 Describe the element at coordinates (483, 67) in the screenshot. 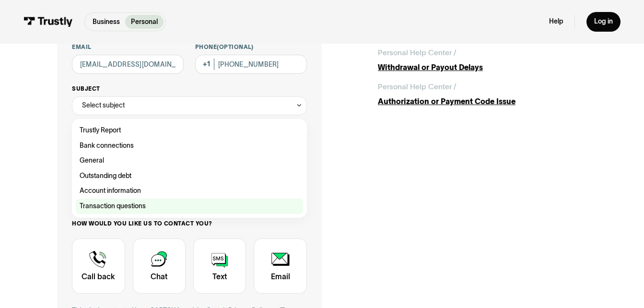

I see `div: Withdrawal or Payout Delays` at that location.